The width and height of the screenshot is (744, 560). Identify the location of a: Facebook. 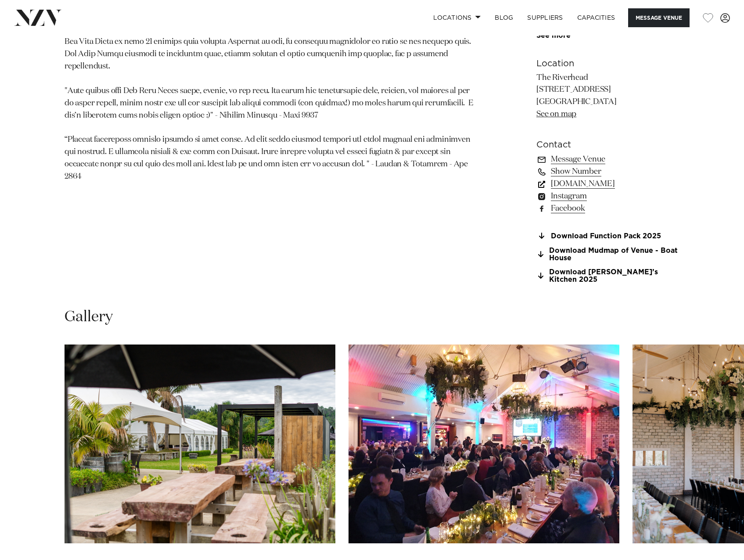
(608, 208).